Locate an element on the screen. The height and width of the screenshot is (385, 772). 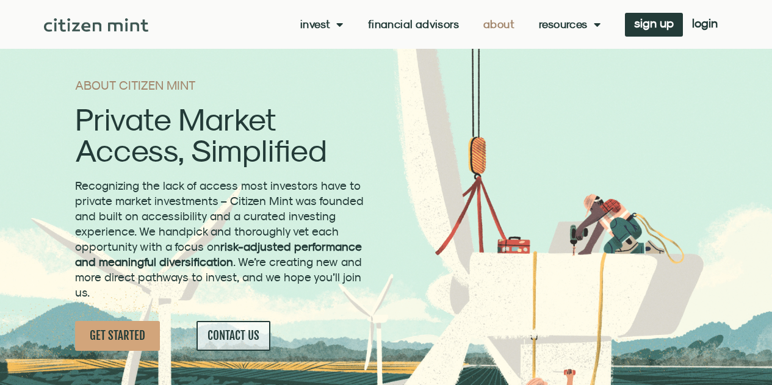
nav: Menu is located at coordinates (450, 24).